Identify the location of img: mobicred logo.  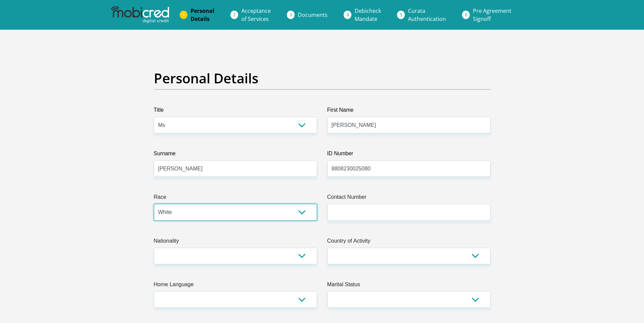
(140, 15).